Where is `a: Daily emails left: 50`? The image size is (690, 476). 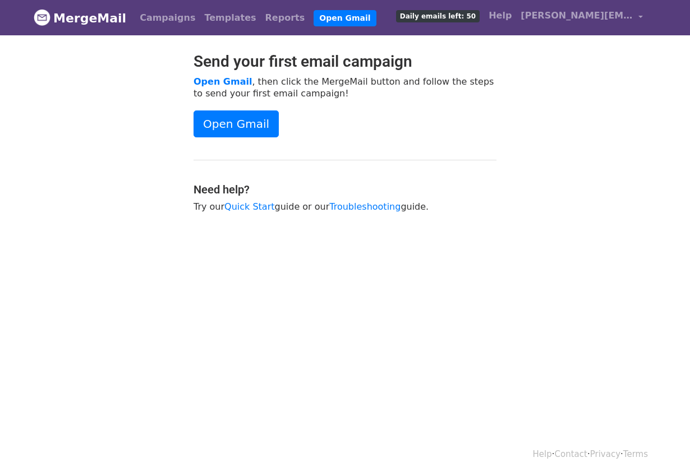
a: Daily emails left: 50 is located at coordinates (437, 16).